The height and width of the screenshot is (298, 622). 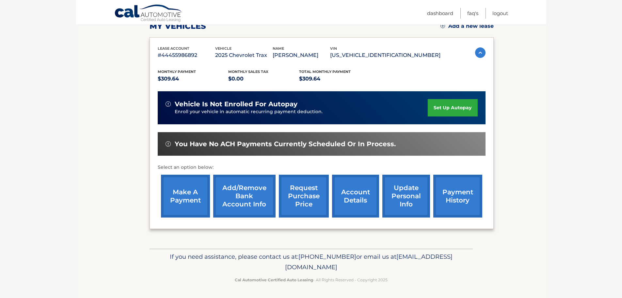 I want to click on a: request purchase price, so click(x=304, y=196).